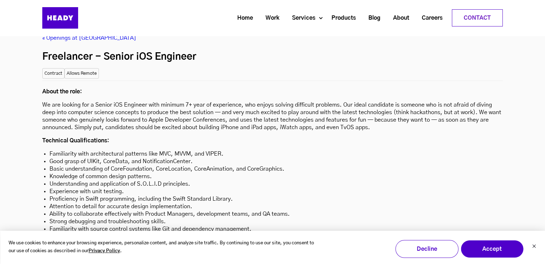 The height and width of the screenshot is (264, 545). What do you see at coordinates (301, 18) in the screenshot?
I see `a: Services` at bounding box center [301, 18].